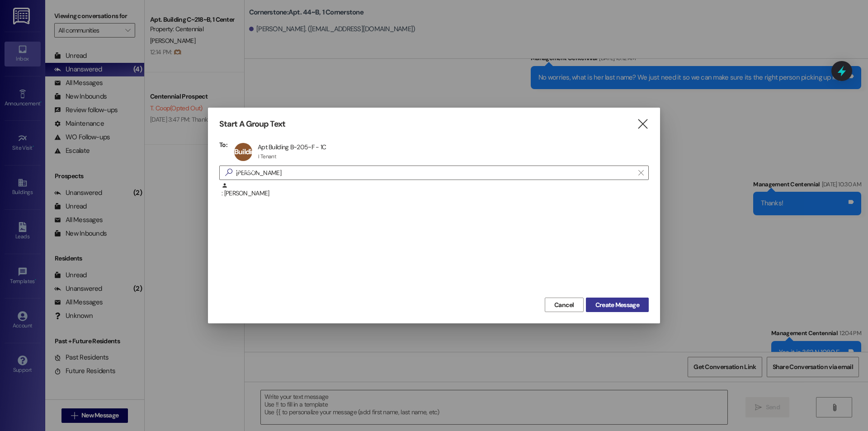 The width and height of the screenshot is (868, 431). Describe the element at coordinates (641, 173) in the screenshot. I see `button: Clear text` at that location.